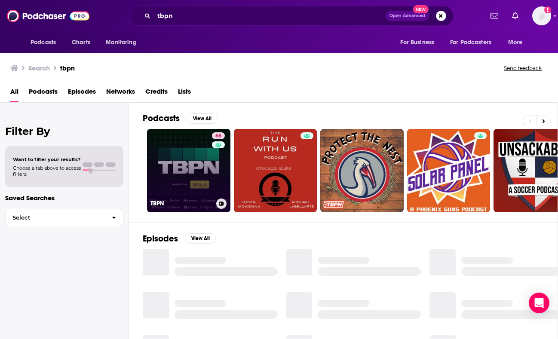 This screenshot has height=339, width=558. What do you see at coordinates (179, 239) in the screenshot?
I see `a: EpisodesView All` at bounding box center [179, 239].